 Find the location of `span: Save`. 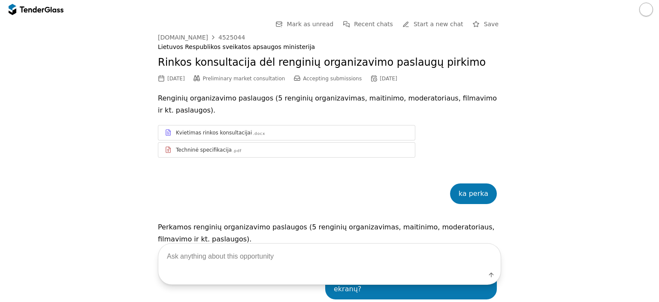

span: Save is located at coordinates (491, 24).